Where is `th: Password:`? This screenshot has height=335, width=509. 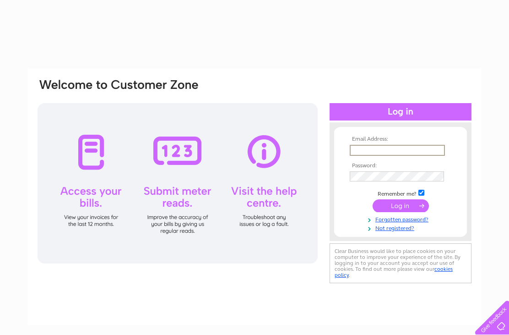
th: Password: is located at coordinates (401, 166).